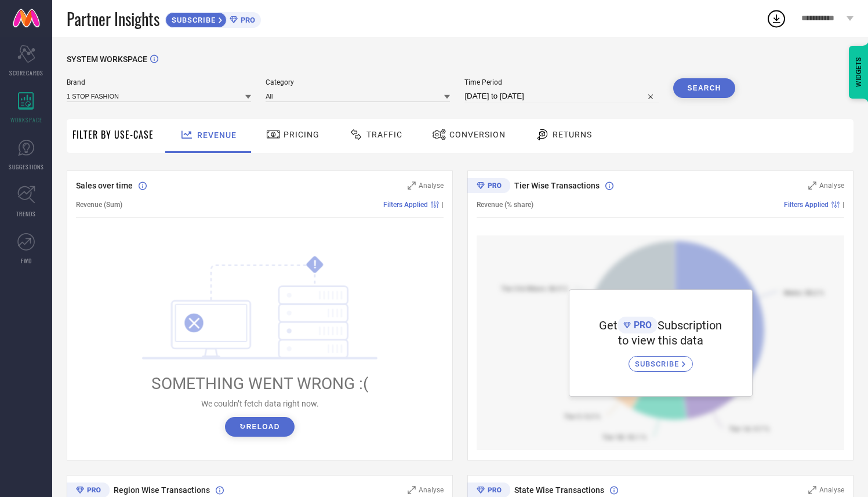 The width and height of the screenshot is (868, 497). I want to click on span: FWD, so click(26, 260).